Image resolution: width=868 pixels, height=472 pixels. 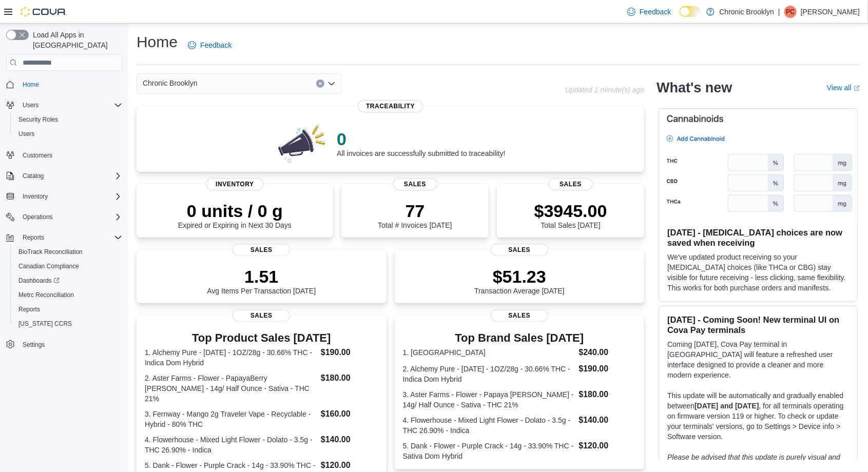 What do you see at coordinates (759, 416) in the screenshot?
I see `p: This update will be automatically and gradually enabled between , for all terminals operating on ...` at bounding box center [759, 416].